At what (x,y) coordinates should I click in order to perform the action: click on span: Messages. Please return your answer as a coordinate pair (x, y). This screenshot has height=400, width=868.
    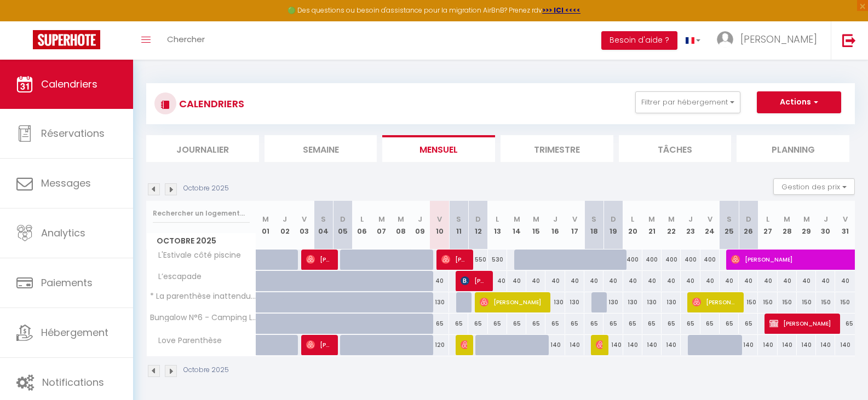
    Looking at the image, I should click on (66, 182).